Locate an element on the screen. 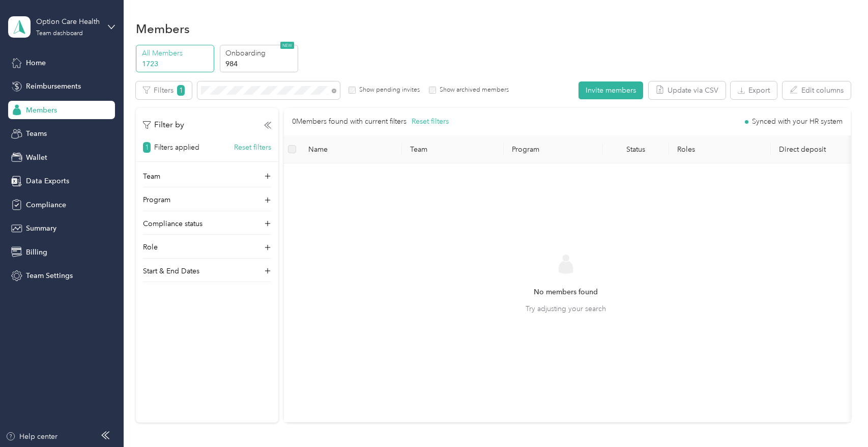 The height and width of the screenshot is (447, 868). div: Team dashboard is located at coordinates (60, 33).